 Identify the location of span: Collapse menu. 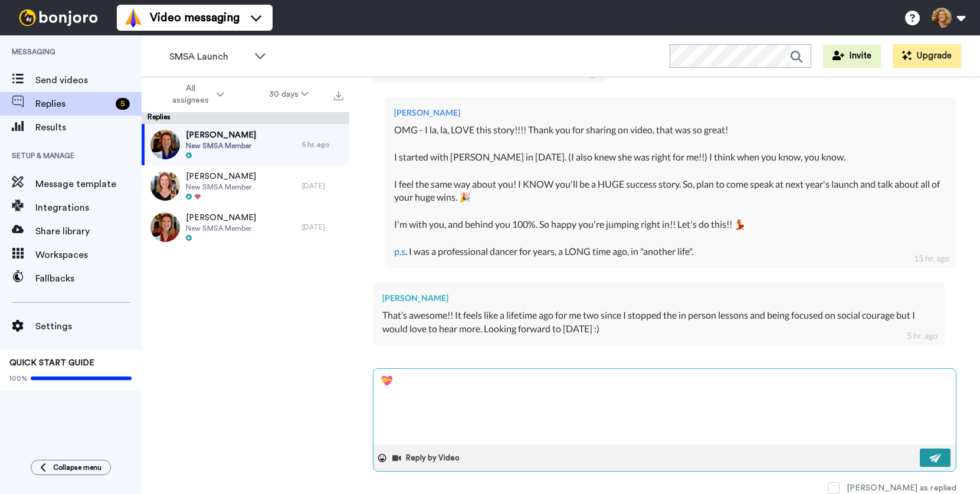
(77, 468).